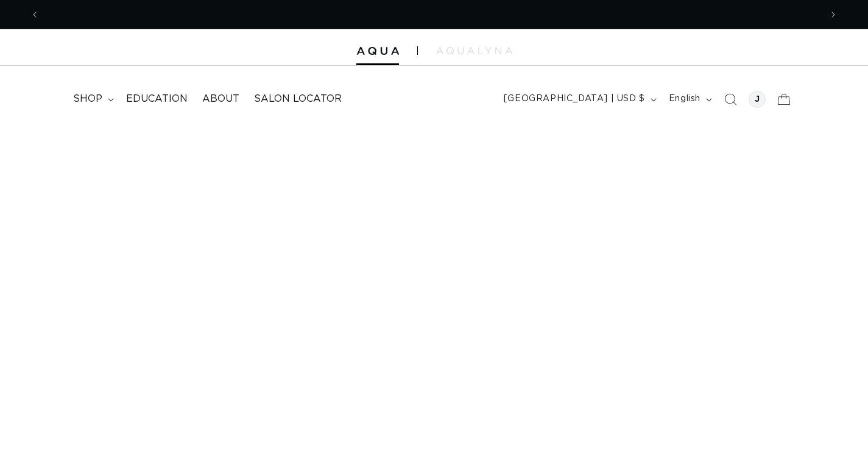 This screenshot has width=868, height=474. Describe the element at coordinates (156, 99) in the screenshot. I see `a: Education` at that location.